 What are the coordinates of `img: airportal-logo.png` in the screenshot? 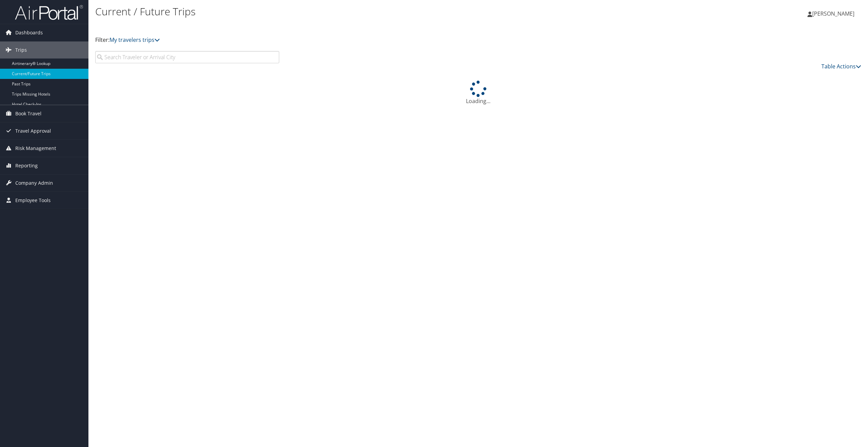 It's located at (49, 12).